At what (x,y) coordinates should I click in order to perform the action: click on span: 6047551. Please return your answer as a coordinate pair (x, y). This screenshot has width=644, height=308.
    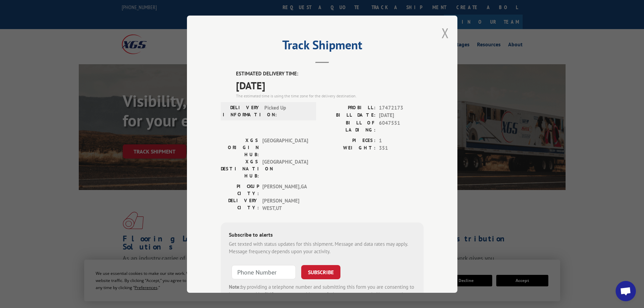
    Looking at the image, I should click on (401, 126).